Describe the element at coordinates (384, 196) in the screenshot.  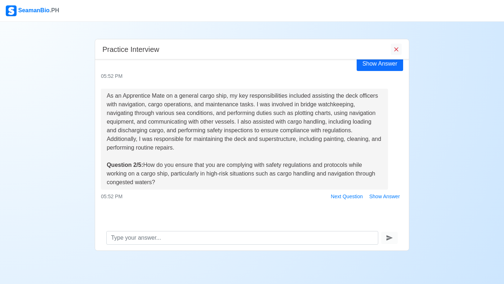
I see `button: Show Answer` at that location.